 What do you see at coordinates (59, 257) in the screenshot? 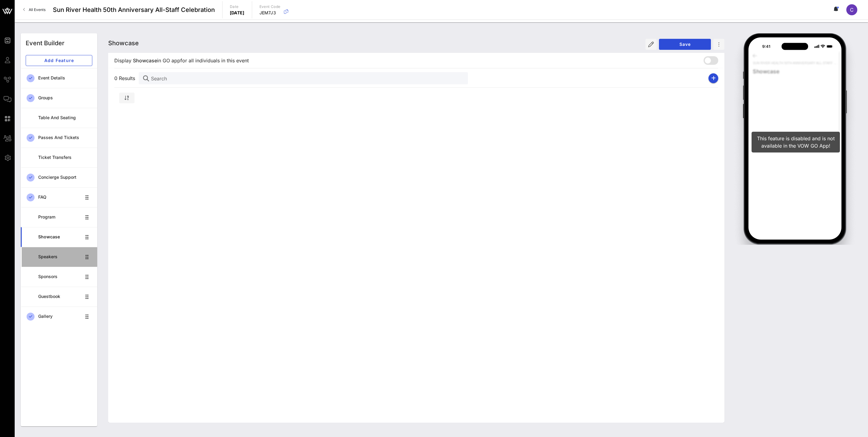
I see `a: Speakers` at bounding box center [59, 257].